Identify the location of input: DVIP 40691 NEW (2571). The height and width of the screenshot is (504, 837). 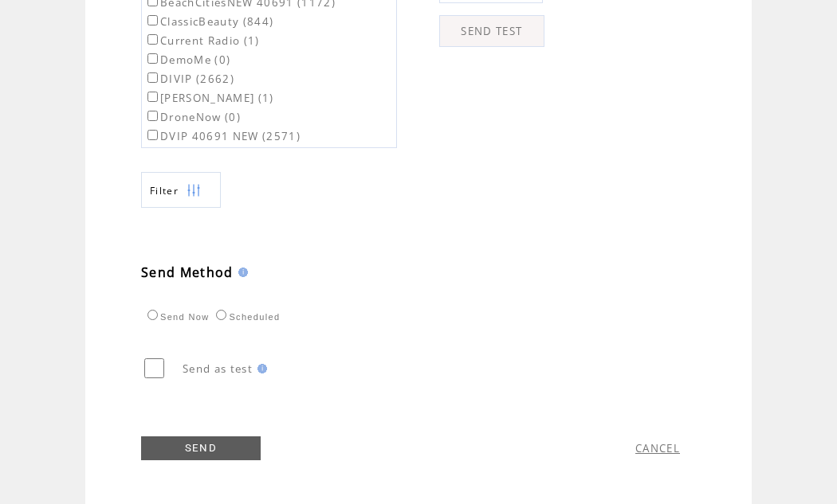
(152, 134).